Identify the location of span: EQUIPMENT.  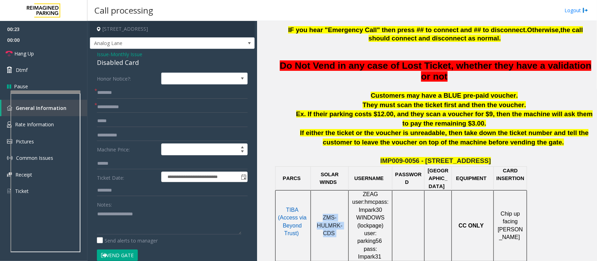
(471, 179).